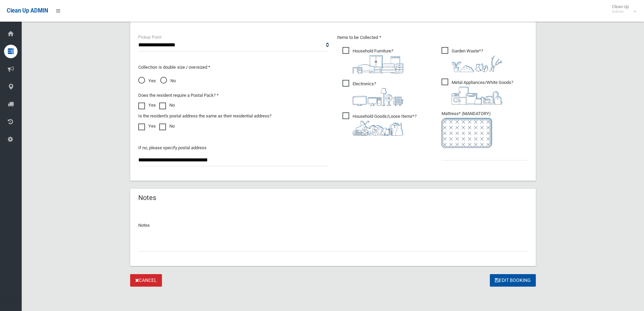 The height and width of the screenshot is (311, 644). What do you see at coordinates (146, 280) in the screenshot?
I see `a: Cancel` at bounding box center [146, 280].